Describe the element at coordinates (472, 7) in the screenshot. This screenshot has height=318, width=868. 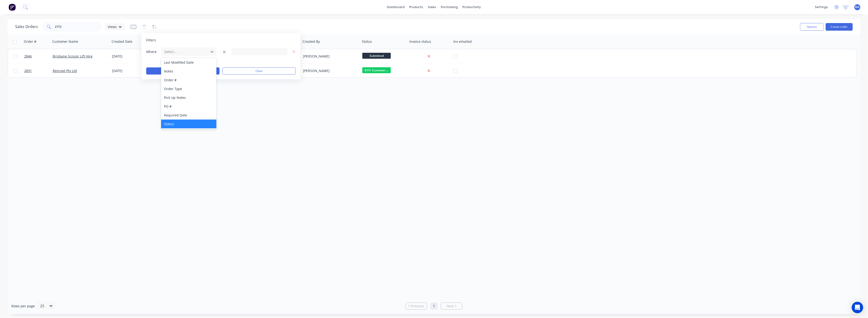
I see `div: productivity` at that location.